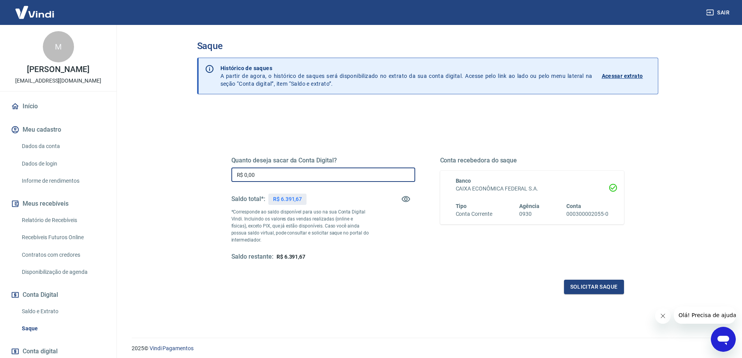  I want to click on a: Recebíveis Futuros Online, so click(63, 237).